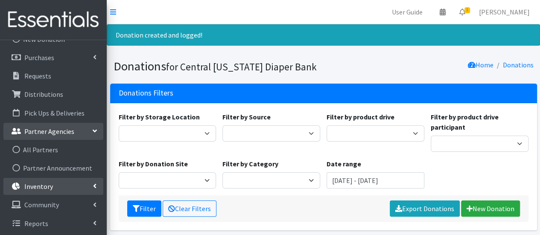 The image size is (540, 235). Describe the element at coordinates (53, 131) in the screenshot. I see `a: Partner Agencies` at that location.